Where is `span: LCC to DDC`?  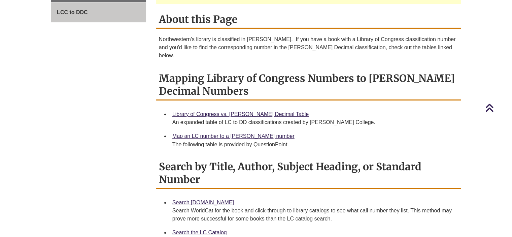 span: LCC to DDC is located at coordinates (72, 12).